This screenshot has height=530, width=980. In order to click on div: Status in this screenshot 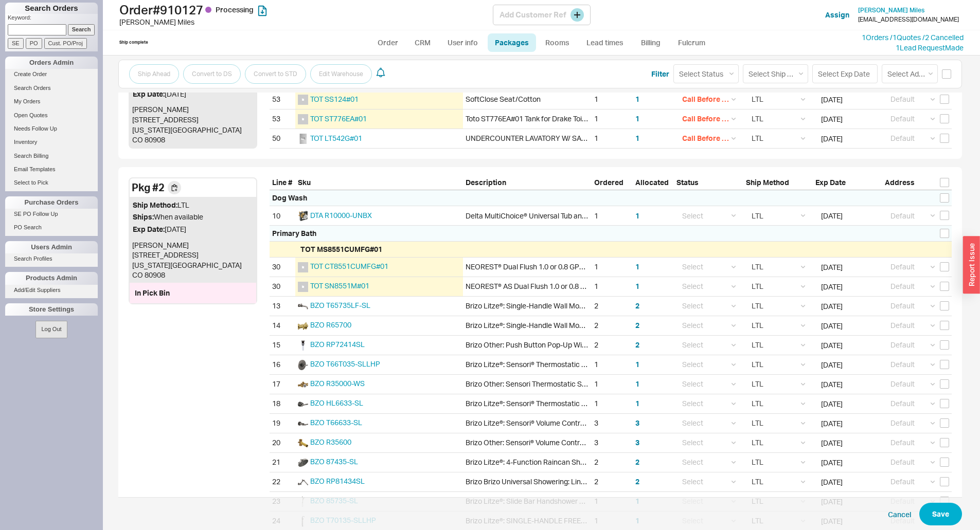, I will do `click(709, 184)`.